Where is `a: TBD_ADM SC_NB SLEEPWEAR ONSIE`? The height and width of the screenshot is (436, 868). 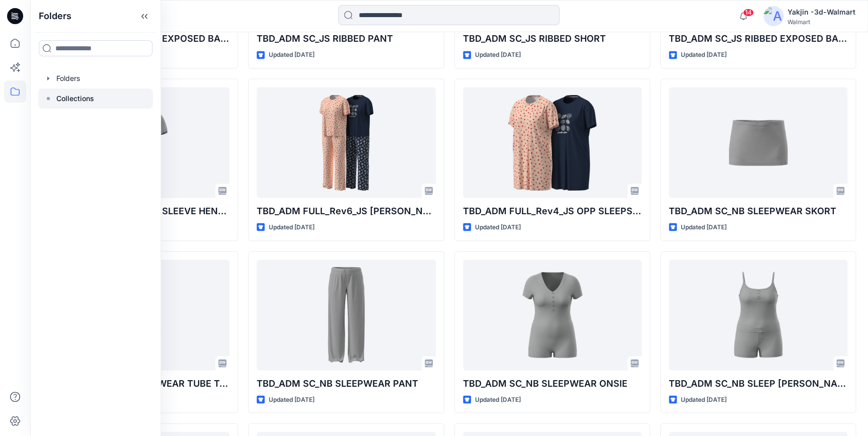 a: TBD_ADM SC_NB SLEEPWEAR ONSIE is located at coordinates (552, 315).